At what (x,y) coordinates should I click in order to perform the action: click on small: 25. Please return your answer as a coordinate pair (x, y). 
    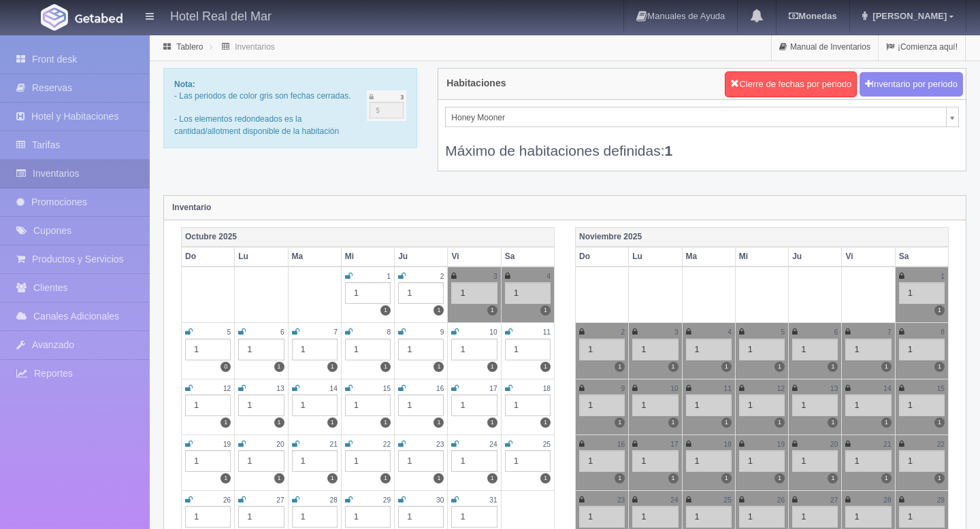
    Looking at the image, I should click on (547, 444).